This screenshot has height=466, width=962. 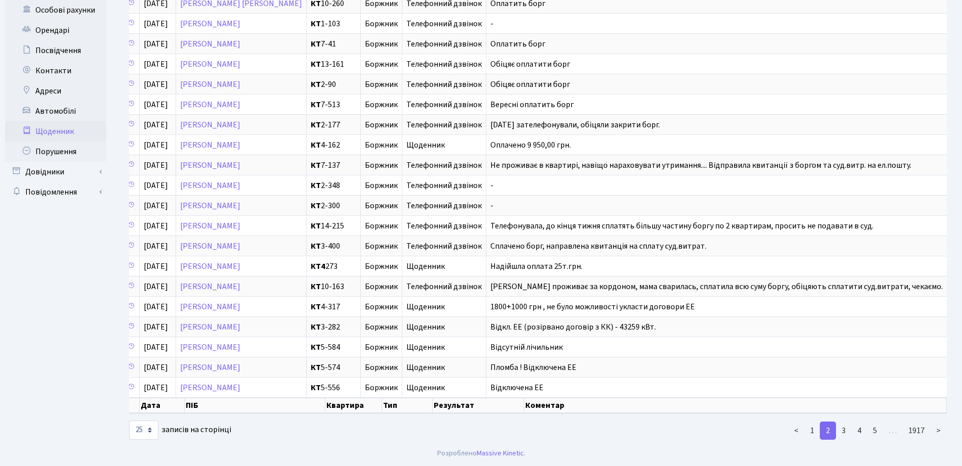 I want to click on span: Відкл. ЕЕ (розірвано договір з КК) - 43259 кВт., so click(x=573, y=327).